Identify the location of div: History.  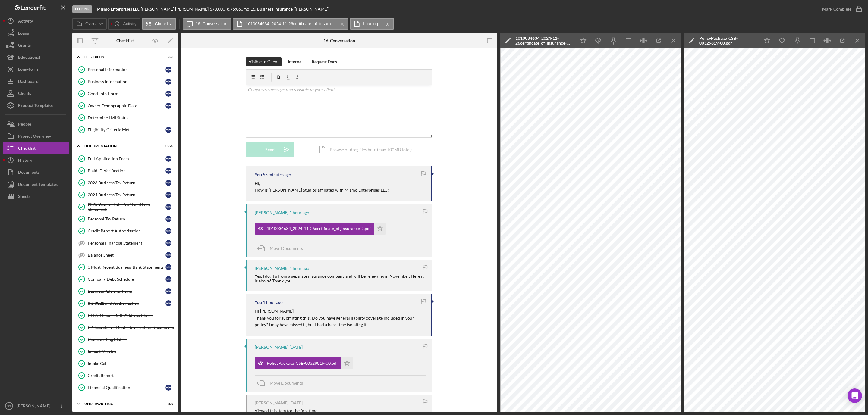
(25, 160).